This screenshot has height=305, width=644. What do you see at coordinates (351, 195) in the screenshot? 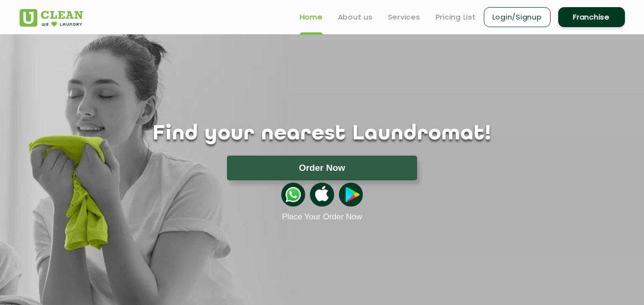
I see `img: playstoreicon.png` at bounding box center [351, 195].